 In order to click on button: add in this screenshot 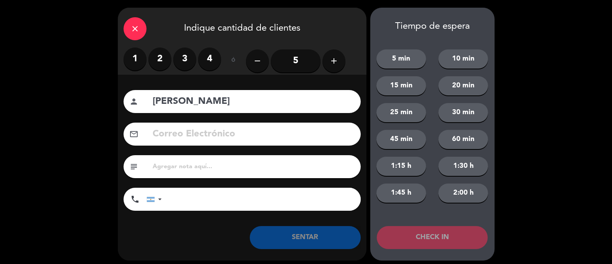, I will do `click(334, 61)`.